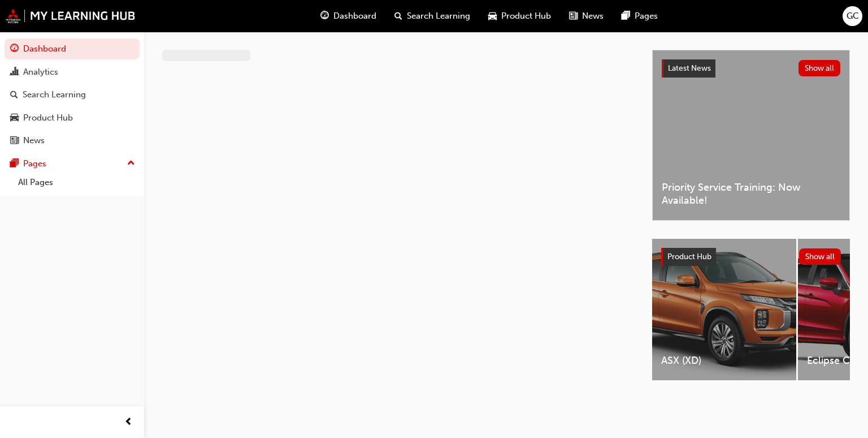 Image resolution: width=868 pixels, height=438 pixels. Describe the element at coordinates (751, 256) in the screenshot. I see `a: Product HubShow all` at that location.